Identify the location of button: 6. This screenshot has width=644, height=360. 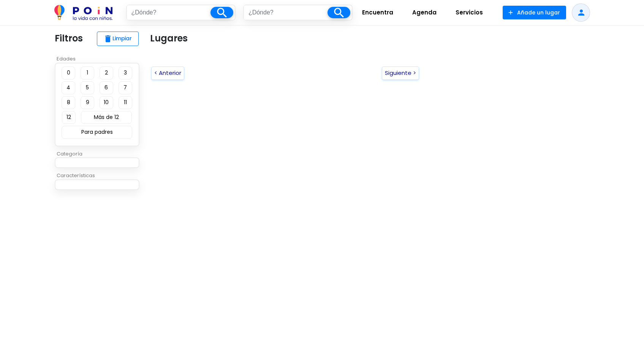
(107, 88).